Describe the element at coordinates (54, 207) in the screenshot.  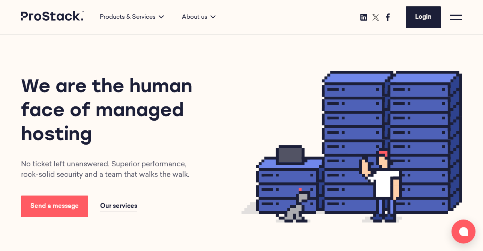
I see `a: Send a message` at that location.